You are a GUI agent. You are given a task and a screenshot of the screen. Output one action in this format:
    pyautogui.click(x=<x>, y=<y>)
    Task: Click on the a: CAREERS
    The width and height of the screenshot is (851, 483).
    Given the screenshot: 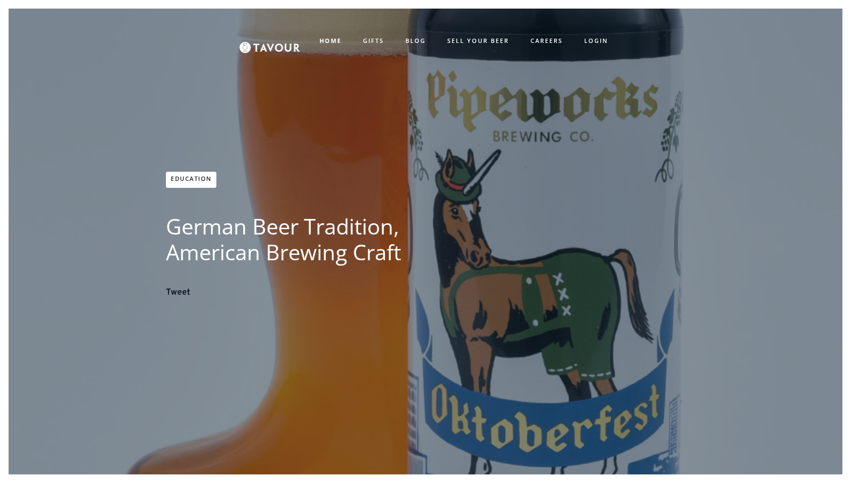 What is the action you would take?
    pyautogui.click(x=546, y=41)
    